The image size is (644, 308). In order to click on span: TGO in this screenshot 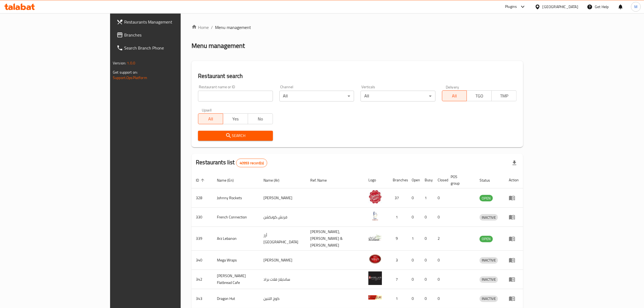, I will do `click(479, 96)`.